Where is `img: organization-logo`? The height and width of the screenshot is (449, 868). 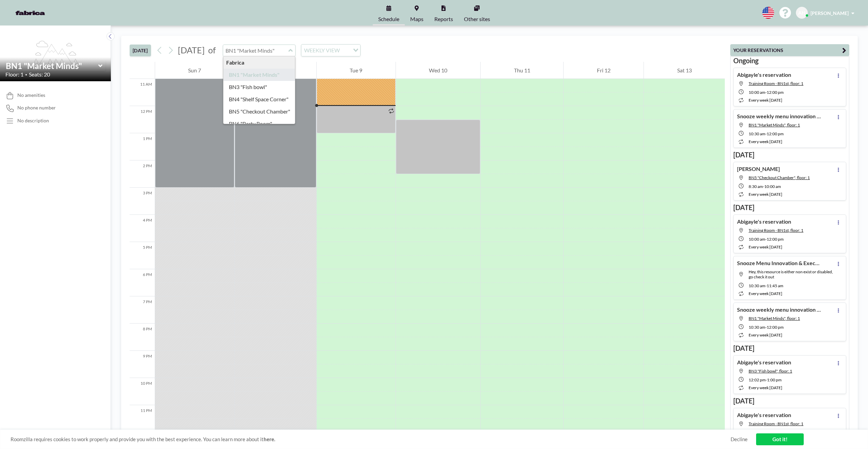 img: organization-logo is located at coordinates (31, 13).